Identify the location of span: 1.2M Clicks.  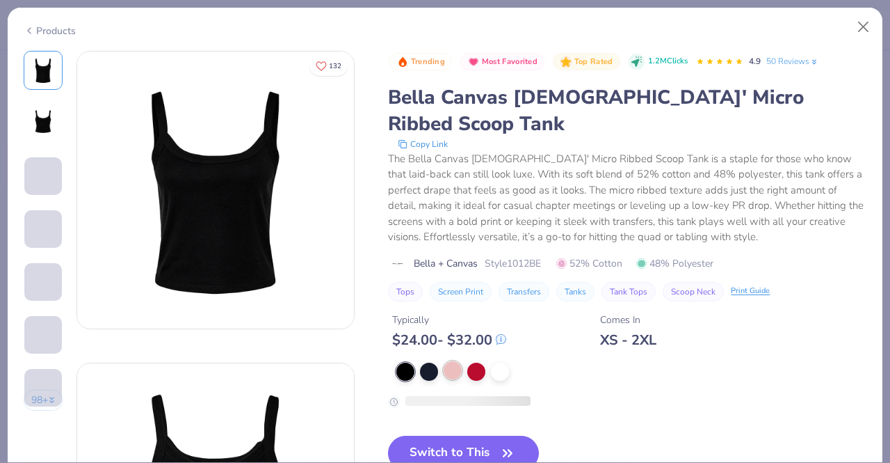
(668, 61).